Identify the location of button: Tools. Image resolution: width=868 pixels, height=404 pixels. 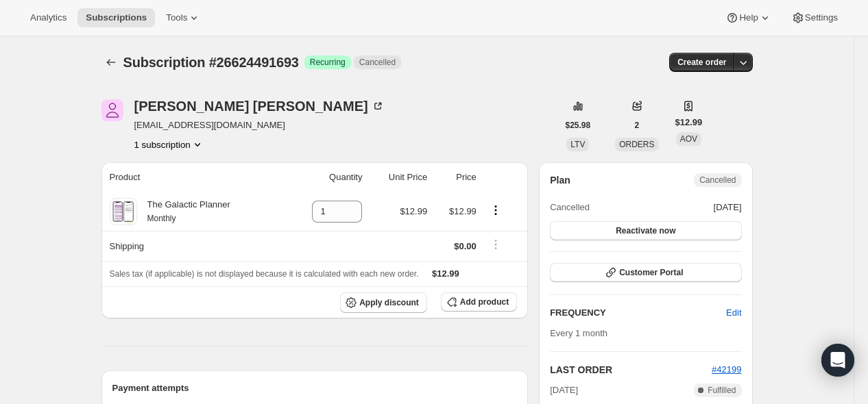
(183, 18).